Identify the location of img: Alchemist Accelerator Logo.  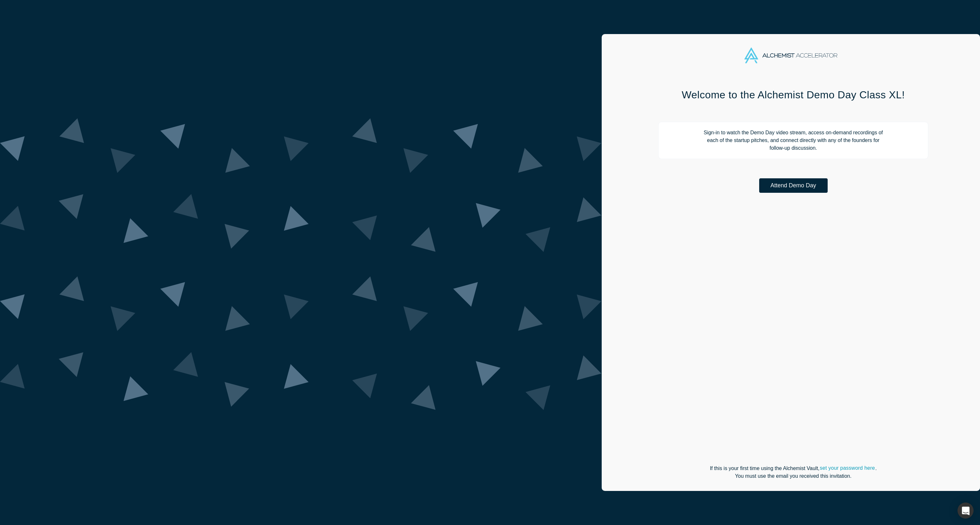
(791, 55).